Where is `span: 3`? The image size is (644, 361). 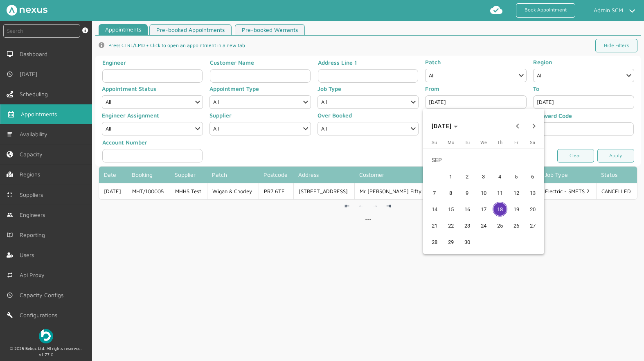 span: 3 is located at coordinates (483, 176).